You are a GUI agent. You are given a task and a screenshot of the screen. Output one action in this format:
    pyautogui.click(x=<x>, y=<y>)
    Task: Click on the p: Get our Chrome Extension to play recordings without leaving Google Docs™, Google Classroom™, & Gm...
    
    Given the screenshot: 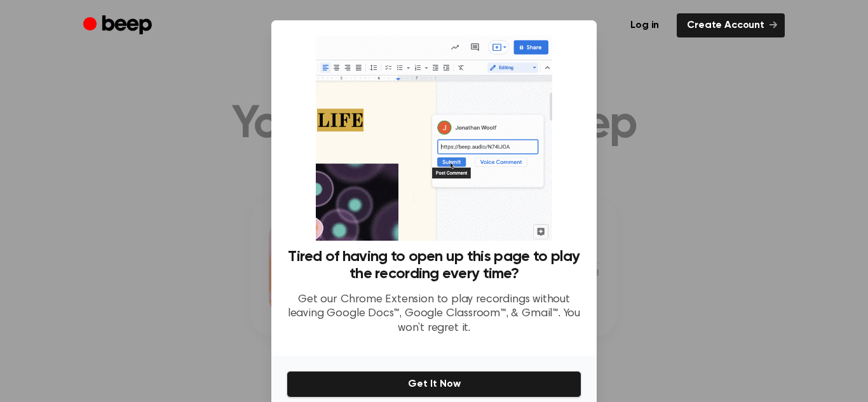 What is the action you would take?
    pyautogui.click(x=434, y=314)
    